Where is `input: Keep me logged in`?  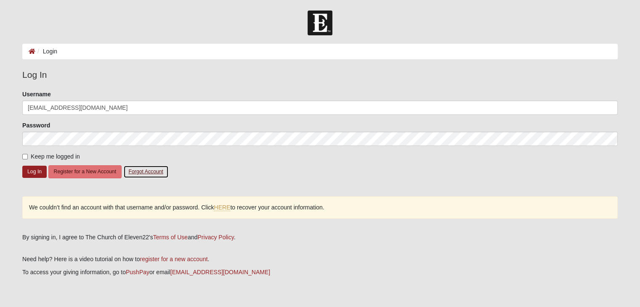
input: Keep me logged in is located at coordinates (25, 157).